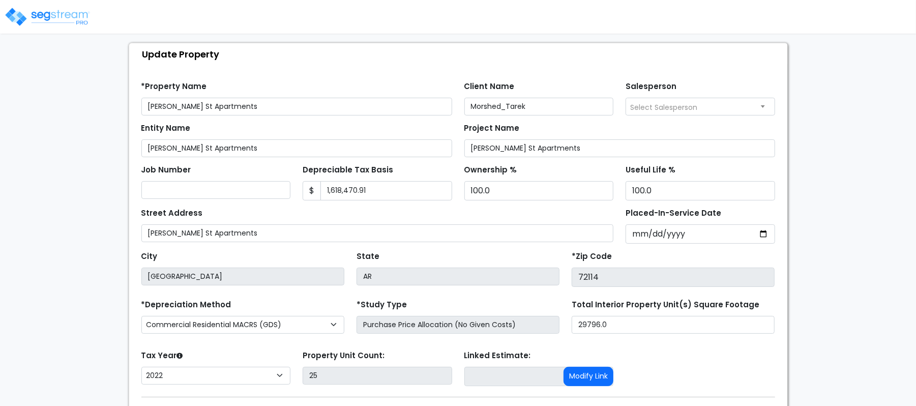  Describe the element at coordinates (498, 356) in the screenshot. I see `label: Linked Estimate:` at that location.